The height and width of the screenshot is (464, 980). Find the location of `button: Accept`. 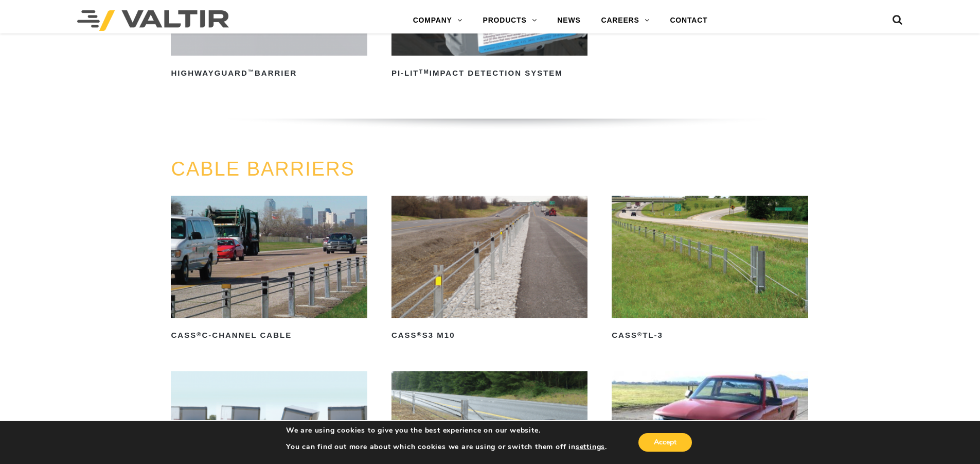

button: Accept is located at coordinates (665, 442).